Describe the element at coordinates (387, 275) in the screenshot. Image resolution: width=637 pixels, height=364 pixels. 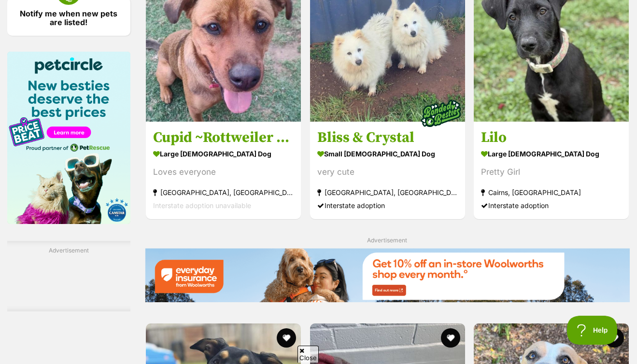
I see `img: Everyday Insurance promotional banner` at that location.